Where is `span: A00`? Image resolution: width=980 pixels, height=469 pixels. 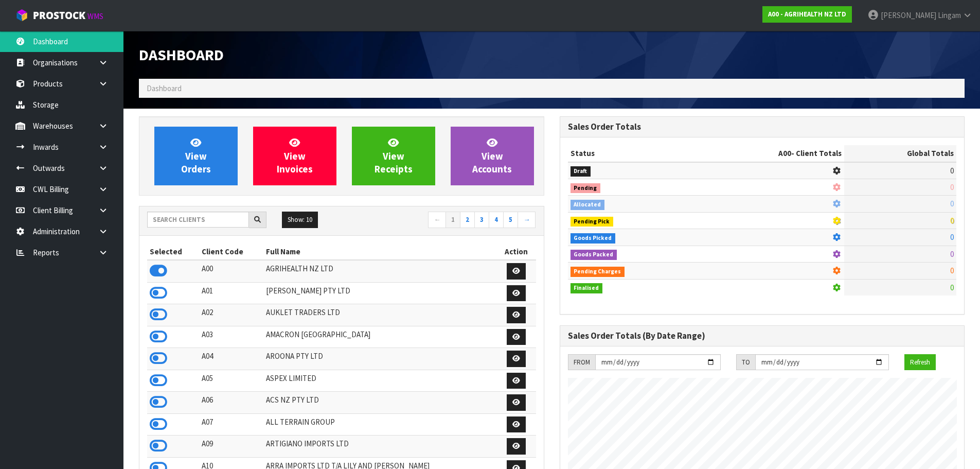
span: A00 is located at coordinates (785, 153).